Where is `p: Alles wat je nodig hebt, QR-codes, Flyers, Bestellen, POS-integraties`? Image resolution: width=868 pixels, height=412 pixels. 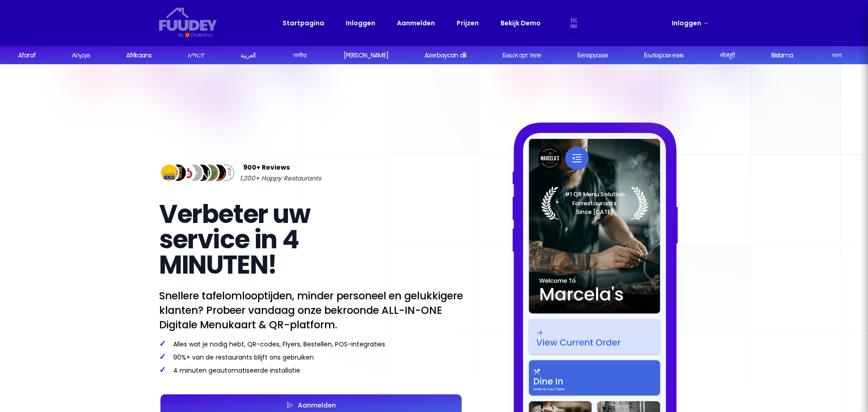
p: Alles wat je nodig hebt, QR-codes, Flyers, Bestellen, POS-integraties is located at coordinates (311, 344).